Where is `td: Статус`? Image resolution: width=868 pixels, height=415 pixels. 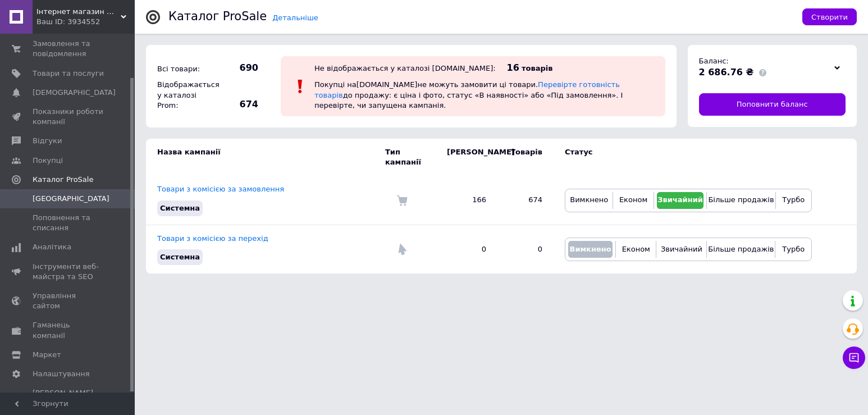 td: Статус is located at coordinates (683, 158).